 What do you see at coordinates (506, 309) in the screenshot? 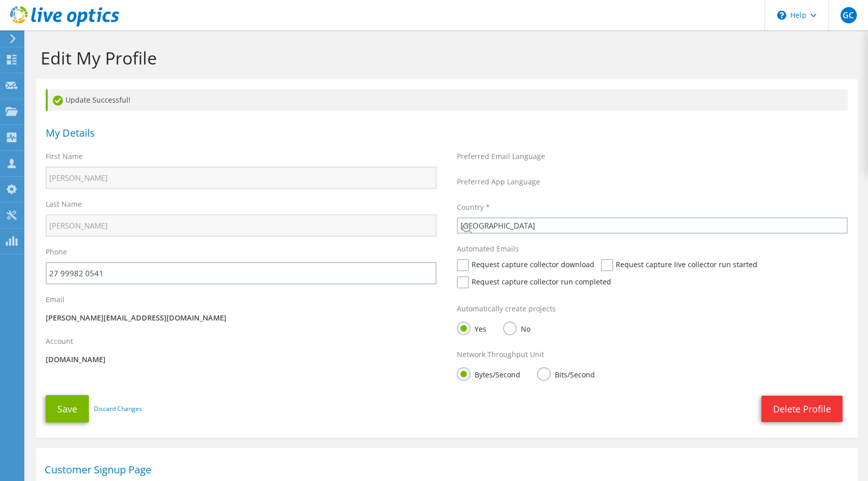
I see `label: Automatically create projects` at bounding box center [506, 309].